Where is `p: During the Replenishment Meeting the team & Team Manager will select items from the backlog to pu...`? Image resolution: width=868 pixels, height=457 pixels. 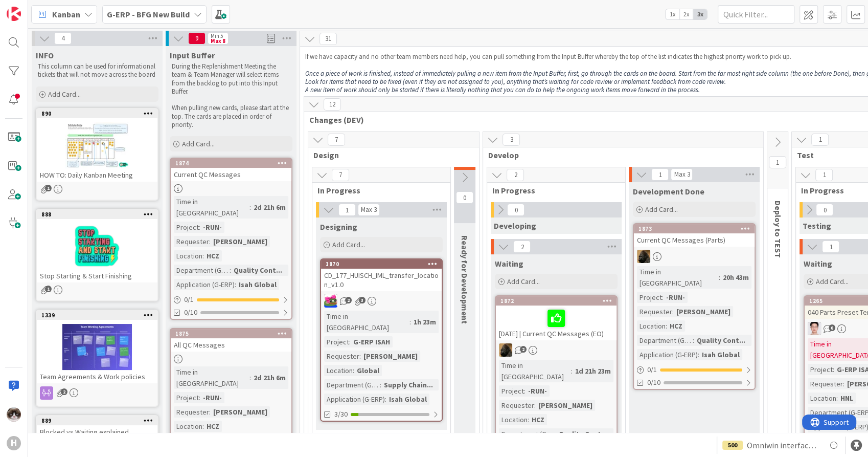 p: During the Replenishment Meeting the team & Team Manager will select items from the backlog to pu... is located at coordinates (231, 79).